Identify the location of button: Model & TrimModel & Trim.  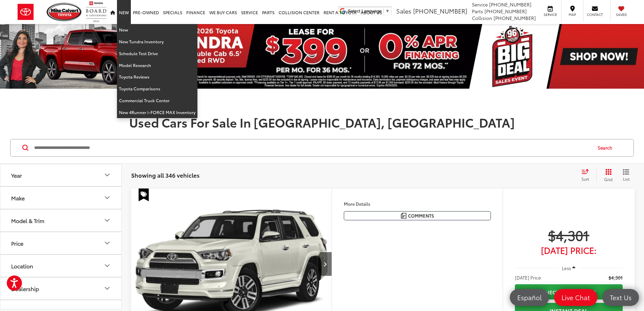
(61, 221).